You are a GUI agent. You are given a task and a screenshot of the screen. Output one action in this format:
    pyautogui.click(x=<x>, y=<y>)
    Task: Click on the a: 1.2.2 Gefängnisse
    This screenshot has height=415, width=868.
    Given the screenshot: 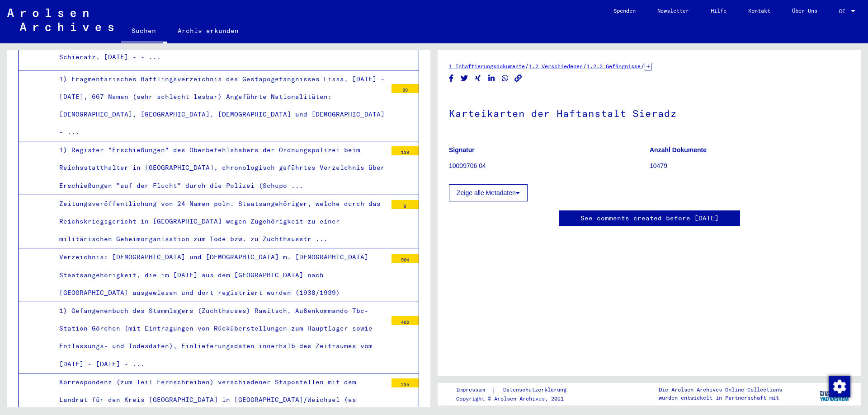 What is the action you would take?
    pyautogui.click(x=613, y=66)
    